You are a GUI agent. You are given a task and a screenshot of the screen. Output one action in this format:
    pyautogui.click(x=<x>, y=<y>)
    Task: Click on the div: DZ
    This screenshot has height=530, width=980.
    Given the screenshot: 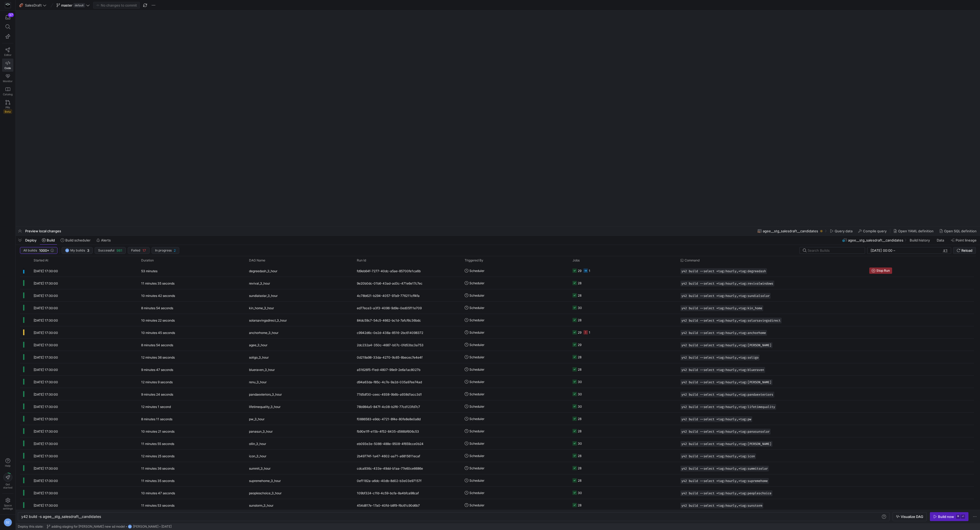 What is the action you would take?
    pyautogui.click(x=8, y=522)
    